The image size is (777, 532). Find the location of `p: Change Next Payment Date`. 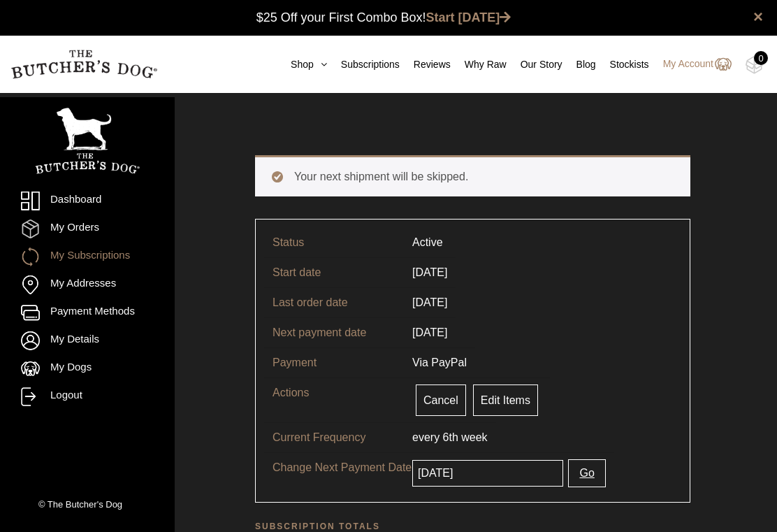

p: Change Next Payment Date is located at coordinates (343, 467).